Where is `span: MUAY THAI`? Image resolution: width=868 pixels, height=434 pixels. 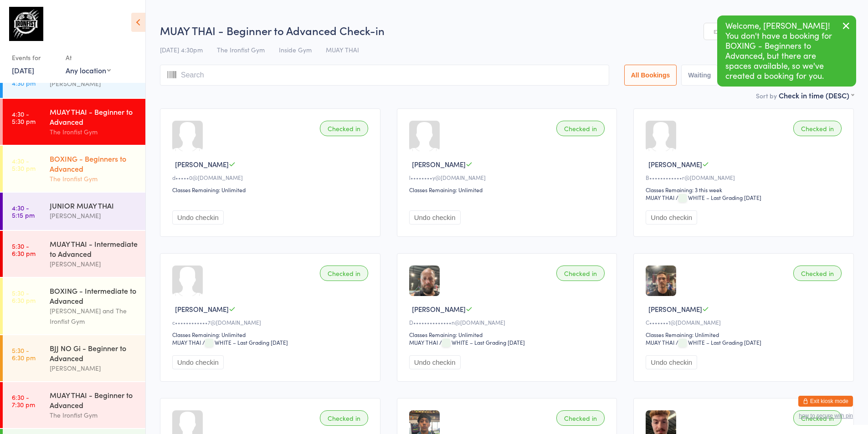 span: MUAY THAI is located at coordinates (342, 50).